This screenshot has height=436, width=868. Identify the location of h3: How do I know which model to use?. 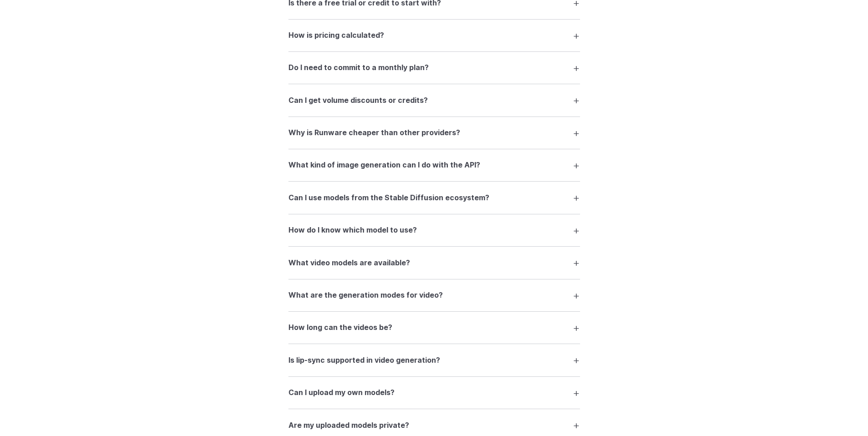
(353, 230).